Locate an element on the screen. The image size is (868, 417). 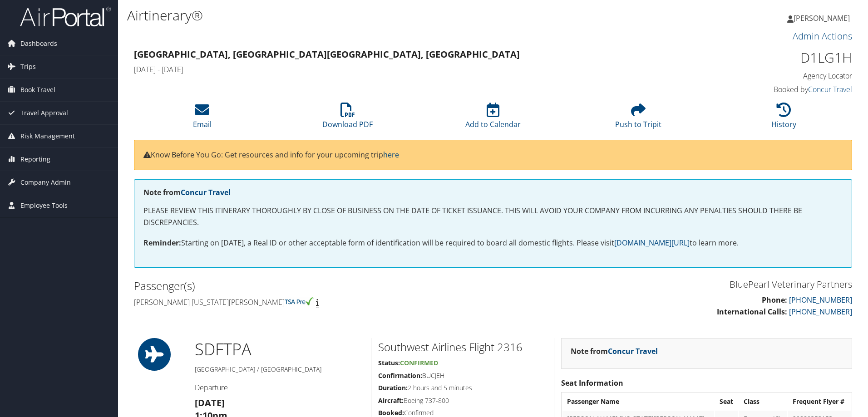
strong: Aircraft: is located at coordinates (391, 400).